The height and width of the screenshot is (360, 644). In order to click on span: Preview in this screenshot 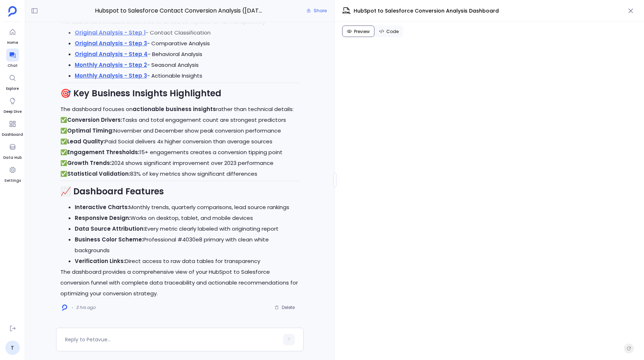, I will do `click(362, 31)`.